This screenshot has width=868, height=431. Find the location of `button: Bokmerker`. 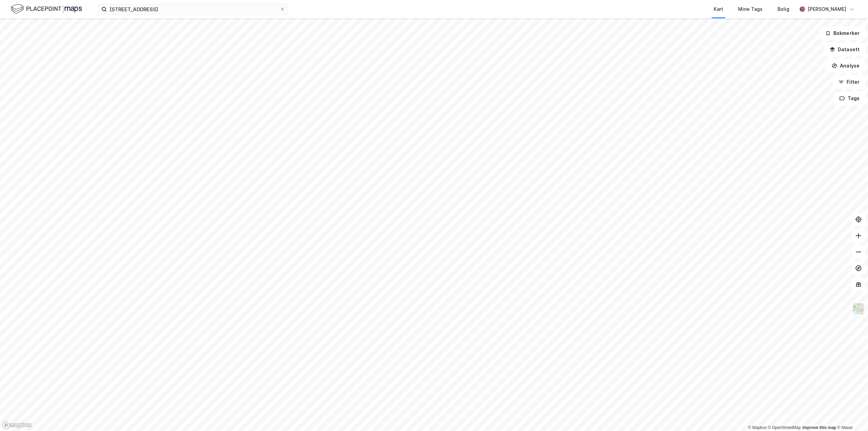

button: Bokmerker is located at coordinates (842, 33).